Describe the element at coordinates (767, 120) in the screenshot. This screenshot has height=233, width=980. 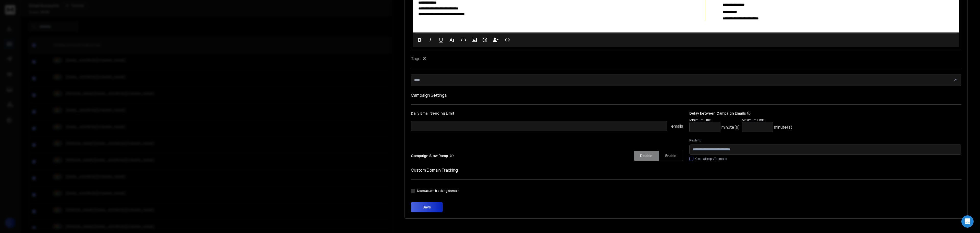
I see `p: Maximum Limit` at that location.